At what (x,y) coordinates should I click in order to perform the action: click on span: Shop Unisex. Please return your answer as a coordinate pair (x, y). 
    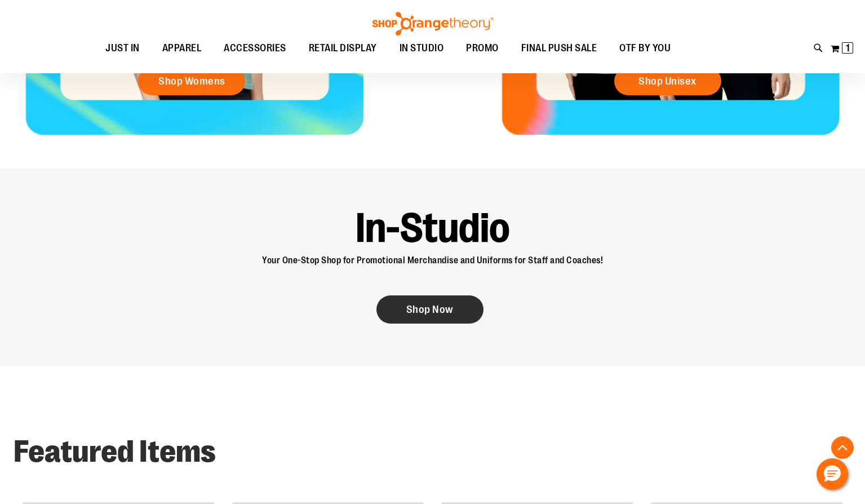
    Looking at the image, I should click on (667, 81).